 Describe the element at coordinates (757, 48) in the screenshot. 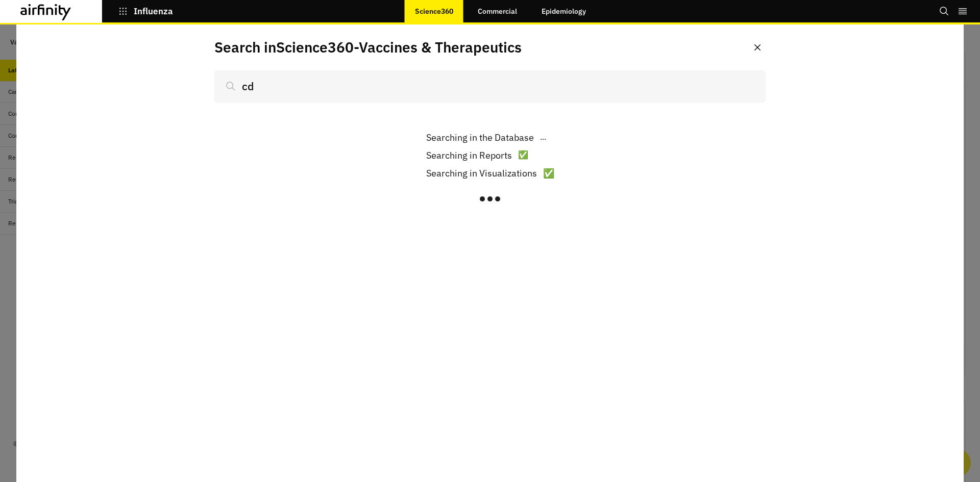

I see `button: Close` at that location.